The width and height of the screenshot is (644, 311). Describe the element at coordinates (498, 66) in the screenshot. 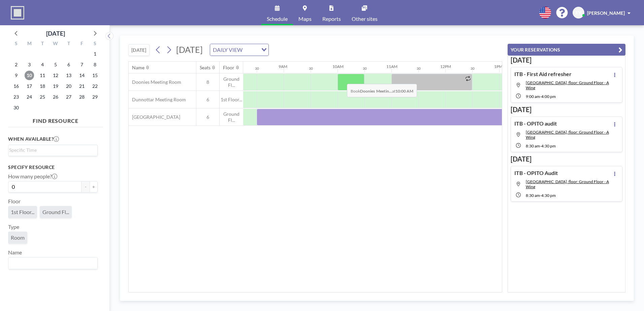

I see `div: 1PM` at that location.